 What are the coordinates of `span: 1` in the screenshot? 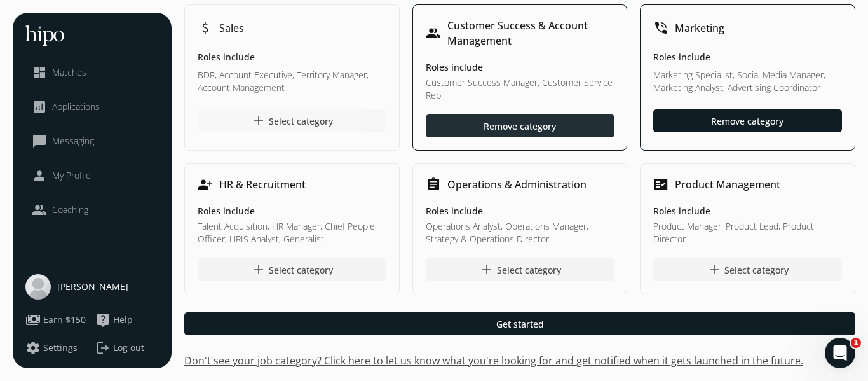 It's located at (856, 343).